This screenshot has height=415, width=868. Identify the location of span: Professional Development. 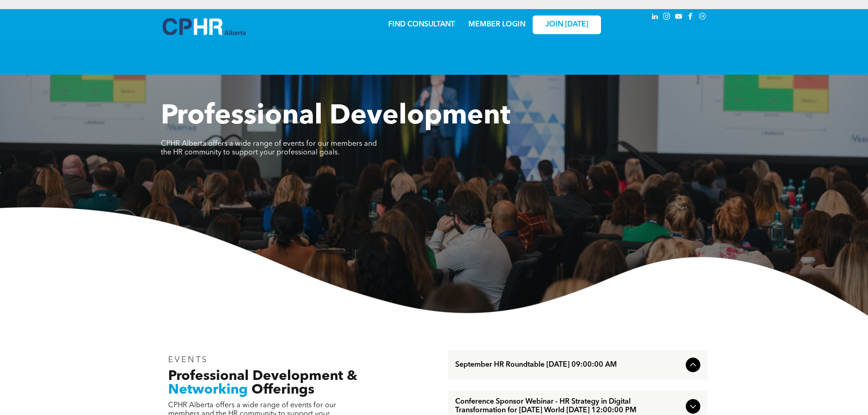
(335, 116).